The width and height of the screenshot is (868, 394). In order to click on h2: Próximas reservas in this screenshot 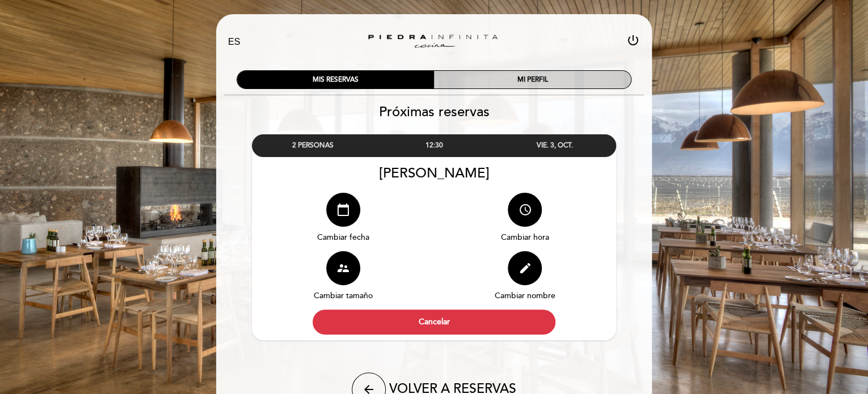, I will do `click(434, 111)`.